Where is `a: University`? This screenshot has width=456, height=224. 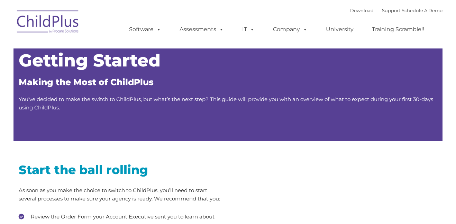 a: University is located at coordinates (340, 29).